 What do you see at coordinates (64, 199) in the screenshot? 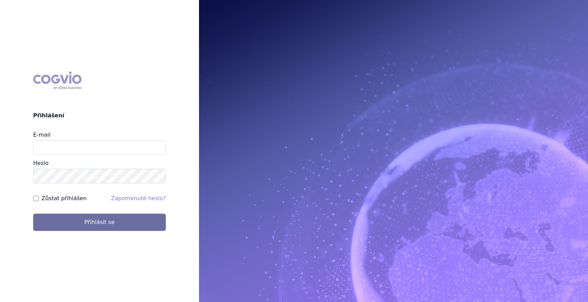
I see `label: Zůstat přihlášen` at bounding box center [64, 199].